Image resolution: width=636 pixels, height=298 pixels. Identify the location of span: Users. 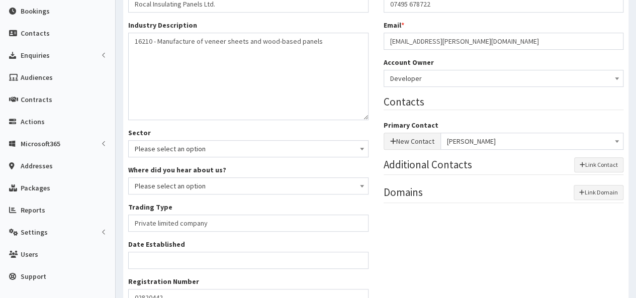
(29, 255).